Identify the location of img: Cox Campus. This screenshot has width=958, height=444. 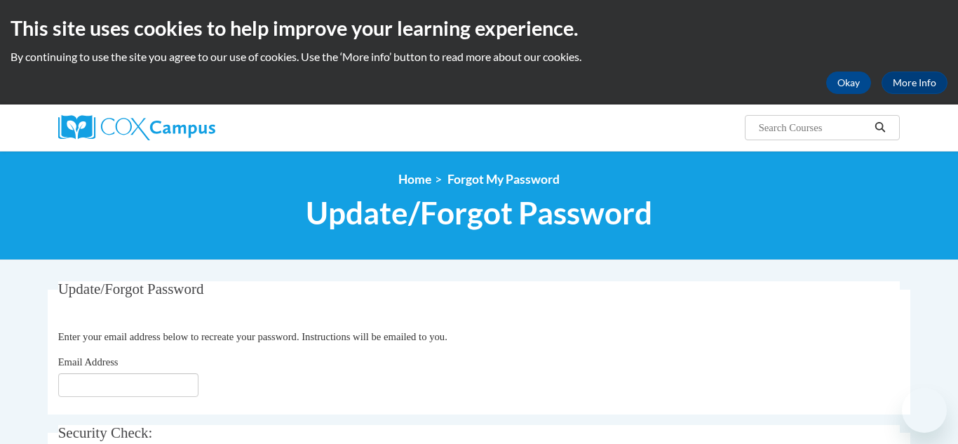
(137, 128).